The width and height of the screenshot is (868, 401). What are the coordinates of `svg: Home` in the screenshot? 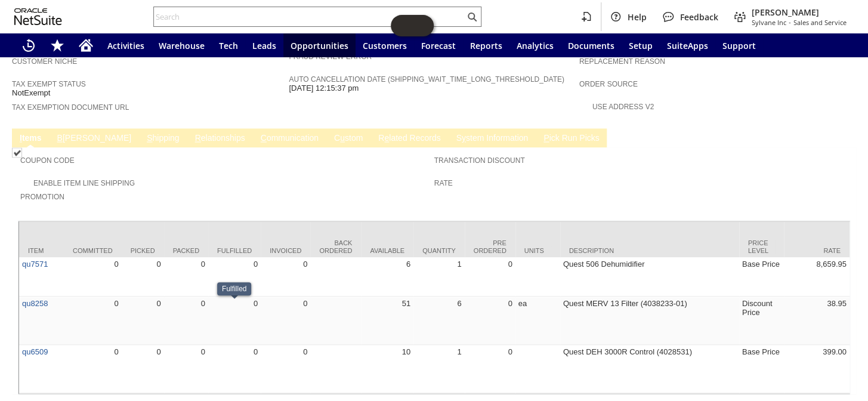 It's located at (86, 46).